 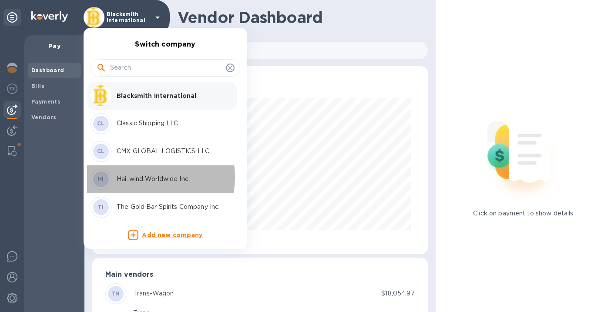 What do you see at coordinates (171, 179) in the screenshot?
I see `p: Hai-wind Worldwide Inc` at bounding box center [171, 179].